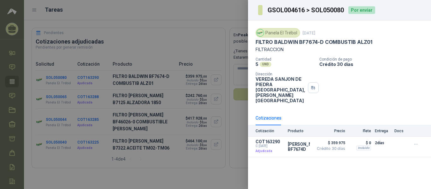 The height and width of the screenshot is (189, 431). What do you see at coordinates (268, 118) in the screenshot?
I see `div: Cotizaciones` at bounding box center [268, 118].